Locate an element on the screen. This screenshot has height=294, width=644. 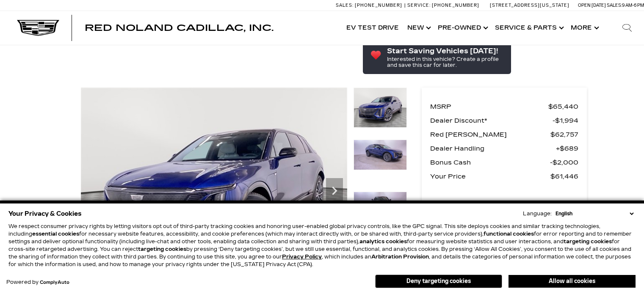
span: Dealer Handling is located at coordinates (493, 148).